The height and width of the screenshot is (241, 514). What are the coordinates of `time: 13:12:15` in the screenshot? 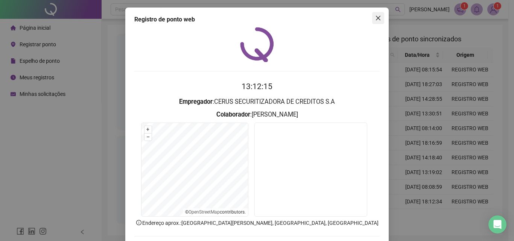 It's located at (257, 86).